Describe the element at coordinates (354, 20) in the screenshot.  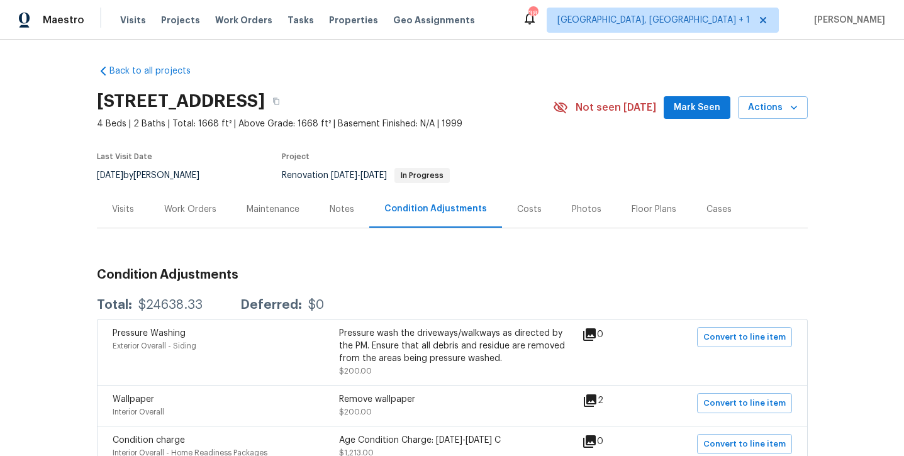
I see `span: Properties` at that location.